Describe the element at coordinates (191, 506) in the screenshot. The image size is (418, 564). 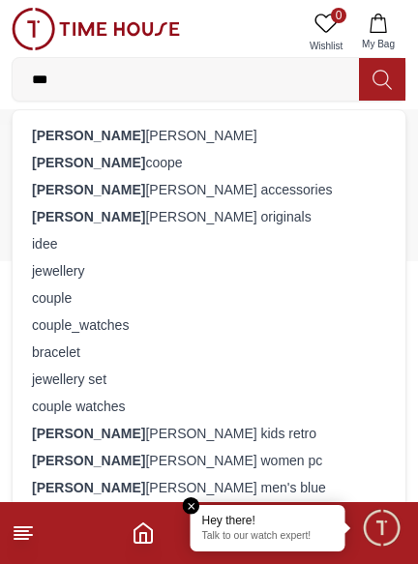
I see `em: Close tooltip` at that location.